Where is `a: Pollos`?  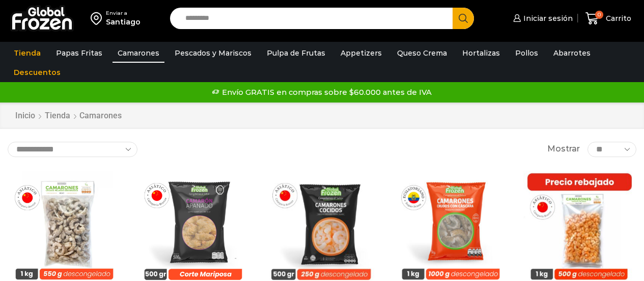 a: Pollos is located at coordinates (526, 53).